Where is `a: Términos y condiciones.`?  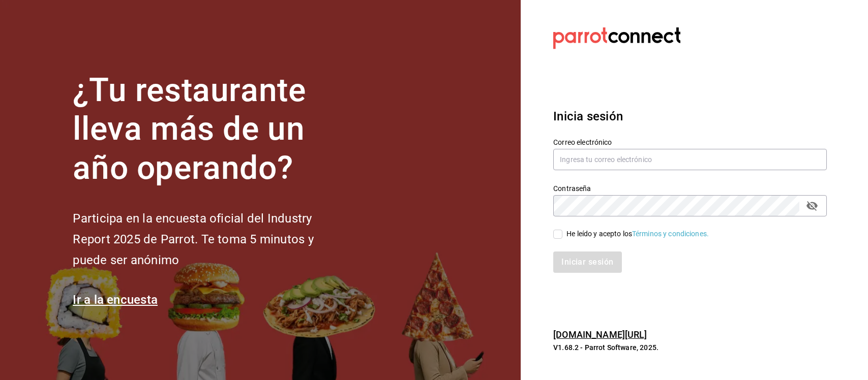
a: Términos y condiciones. is located at coordinates (670, 234).